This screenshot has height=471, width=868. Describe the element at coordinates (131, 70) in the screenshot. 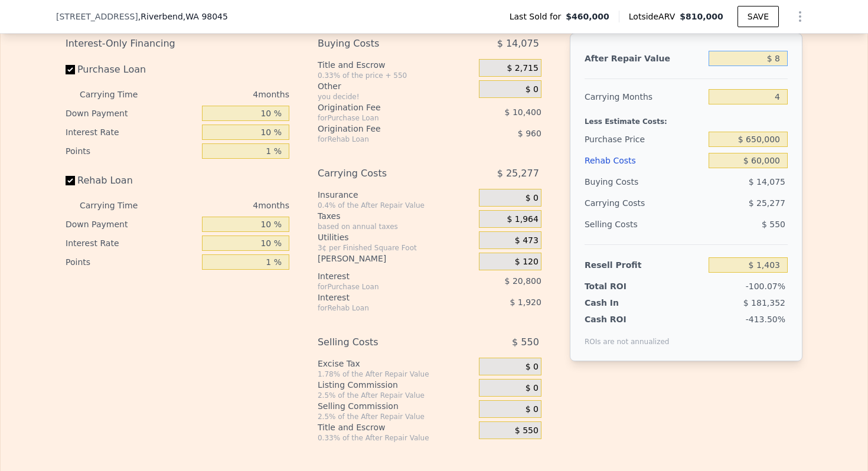

I see `label: Purchase Loan` at that location.